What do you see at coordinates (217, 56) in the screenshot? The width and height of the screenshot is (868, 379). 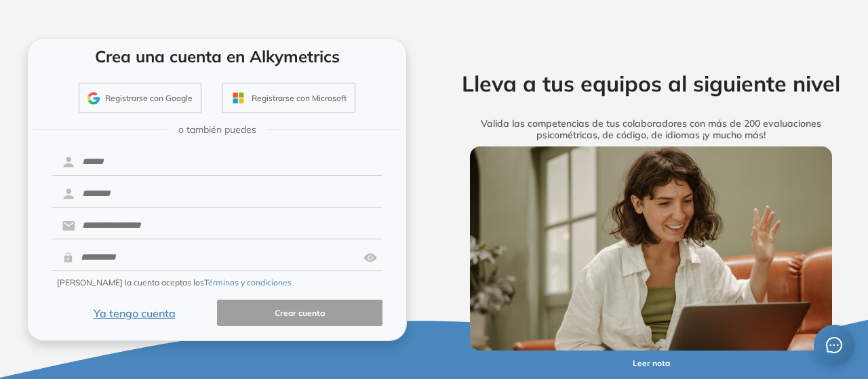 I see `h4: Crea una cuenta en Alkymetrics` at bounding box center [217, 56].